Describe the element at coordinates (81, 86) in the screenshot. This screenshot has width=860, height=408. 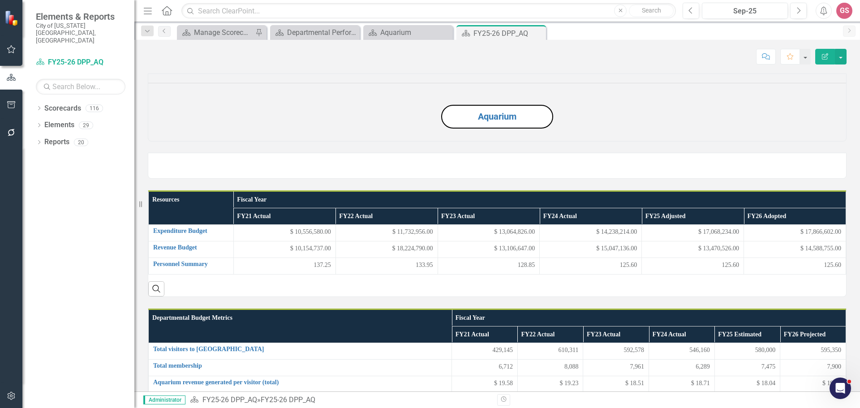
I see `input: Search Below...` at that location.